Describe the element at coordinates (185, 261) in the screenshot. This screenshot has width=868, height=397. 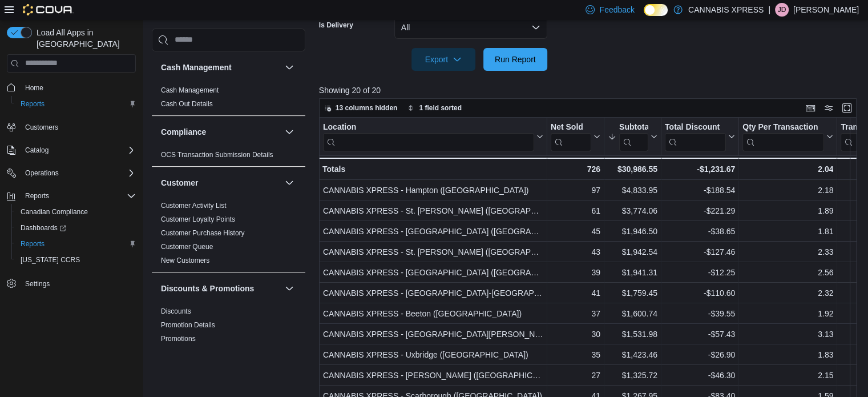
I see `span: New Customers` at that location.